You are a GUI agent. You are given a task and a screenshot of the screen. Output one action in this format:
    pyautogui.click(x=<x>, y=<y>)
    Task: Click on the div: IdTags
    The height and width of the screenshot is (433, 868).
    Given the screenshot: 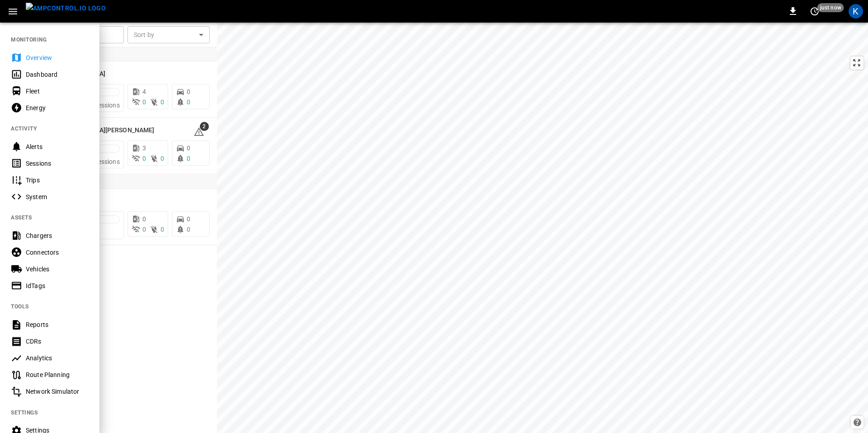 What is the action you would take?
    pyautogui.click(x=57, y=286)
    